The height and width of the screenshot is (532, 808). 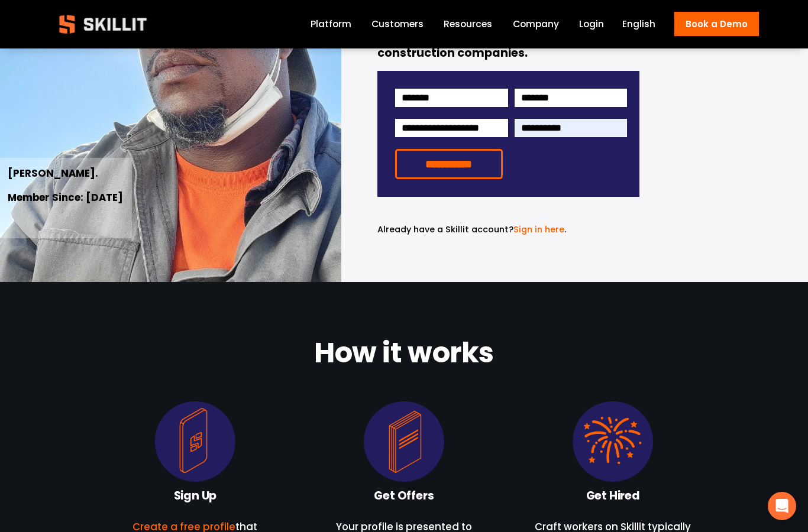 What do you see at coordinates (403, 497) in the screenshot?
I see `strong: Get Offers` at bounding box center [403, 497].